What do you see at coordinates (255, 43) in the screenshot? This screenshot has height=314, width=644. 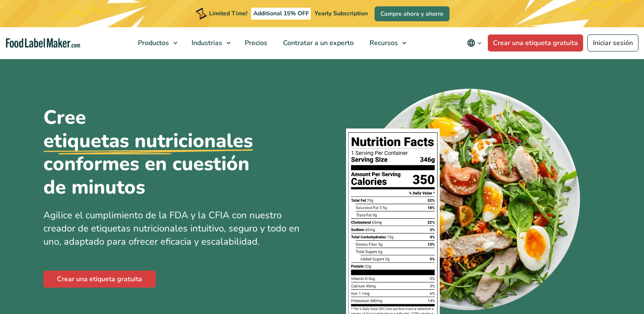 I see `span: Precios` at bounding box center [255, 43].